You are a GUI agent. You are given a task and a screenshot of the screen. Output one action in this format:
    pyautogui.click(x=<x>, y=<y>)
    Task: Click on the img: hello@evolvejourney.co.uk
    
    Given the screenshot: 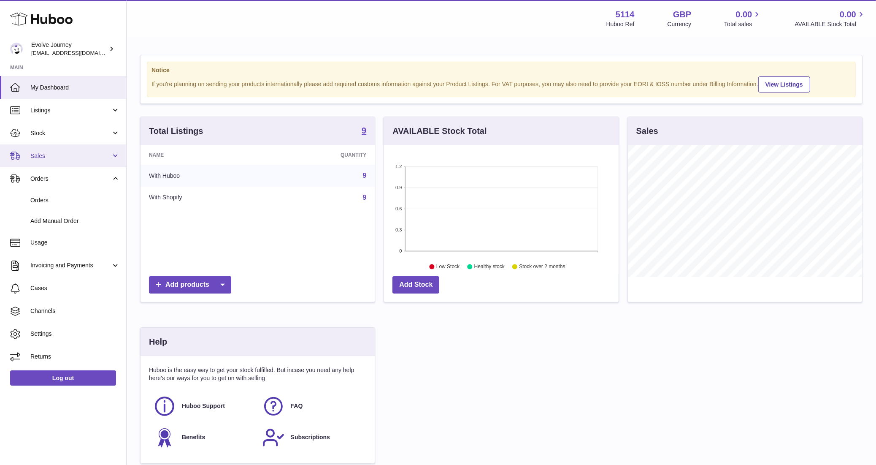 What is the action you would take?
    pyautogui.click(x=16, y=49)
    